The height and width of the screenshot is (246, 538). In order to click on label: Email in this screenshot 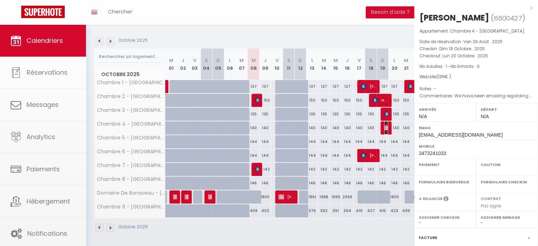, I will do `click(476, 128)`.